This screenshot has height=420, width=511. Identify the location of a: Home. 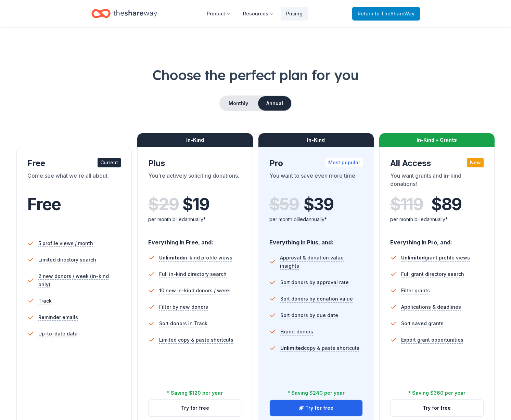
(124, 13).